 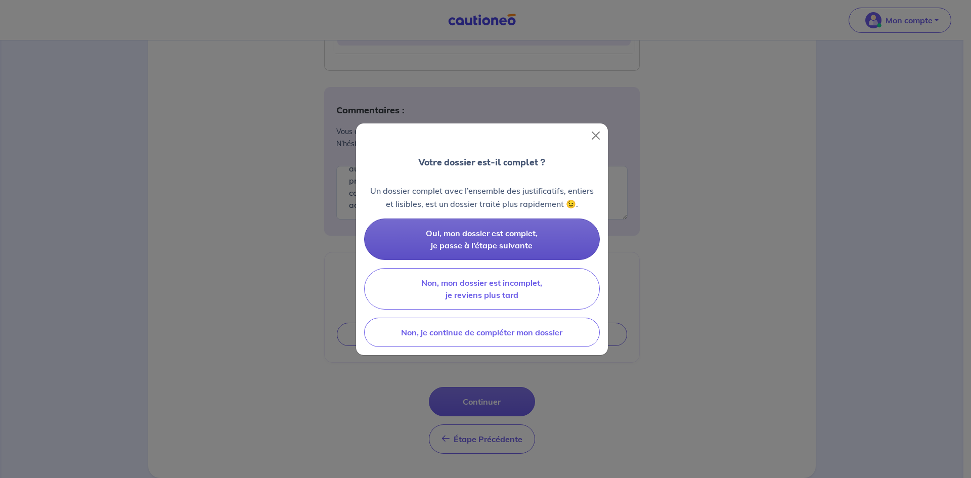 What do you see at coordinates (482, 332) in the screenshot?
I see `button: Non, je continue de compléter mon dossier` at bounding box center [482, 332].